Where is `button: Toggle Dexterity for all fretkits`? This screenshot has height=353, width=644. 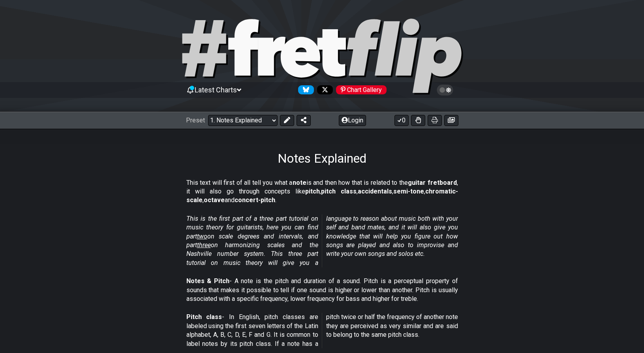 button: Toggle Dexterity for all fretkits is located at coordinates (418, 120).